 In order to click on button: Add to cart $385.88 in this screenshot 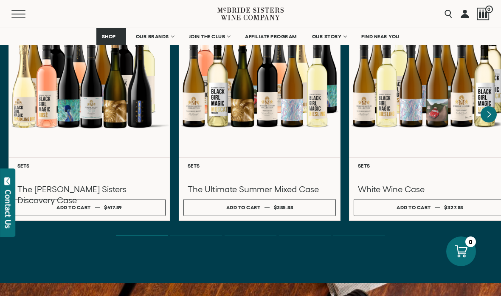, I will do `click(260, 207)`.